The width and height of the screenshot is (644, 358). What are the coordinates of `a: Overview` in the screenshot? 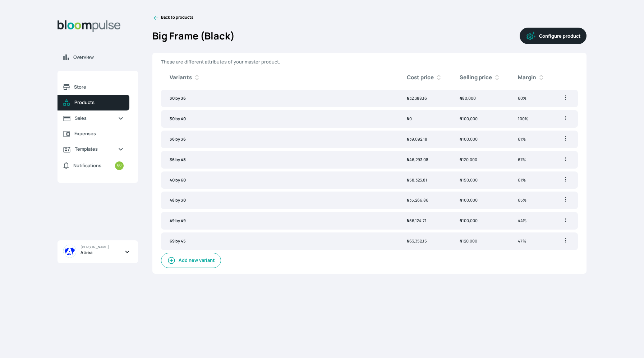 It's located at (98, 57).